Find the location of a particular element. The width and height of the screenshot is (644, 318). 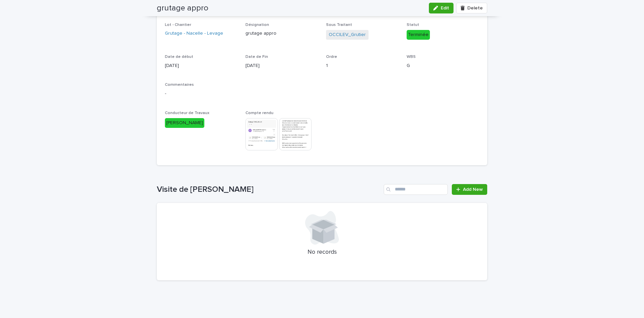

a: Grutage - Nacelle - Levage is located at coordinates (194, 33).